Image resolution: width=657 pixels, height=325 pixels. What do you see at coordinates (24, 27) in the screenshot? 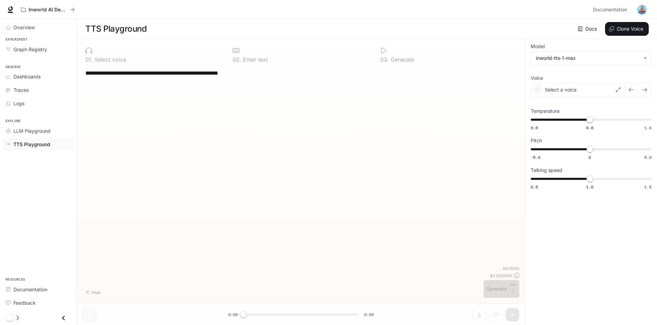
I see `span: Overview` at bounding box center [24, 27].